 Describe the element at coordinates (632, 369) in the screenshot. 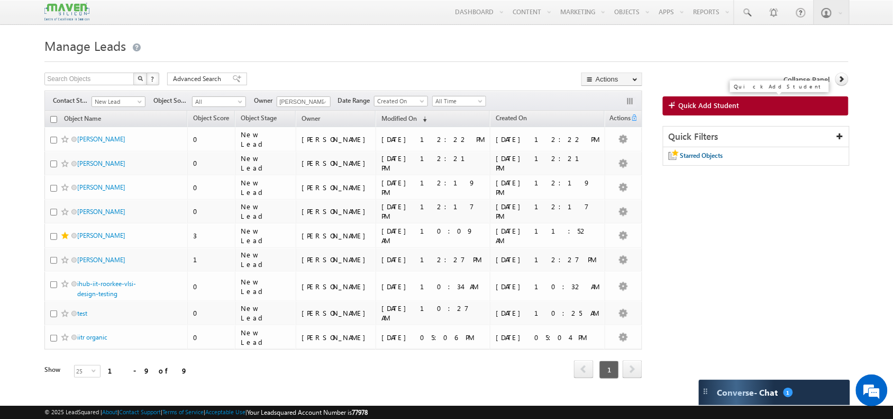

I see `a: next` at that location.